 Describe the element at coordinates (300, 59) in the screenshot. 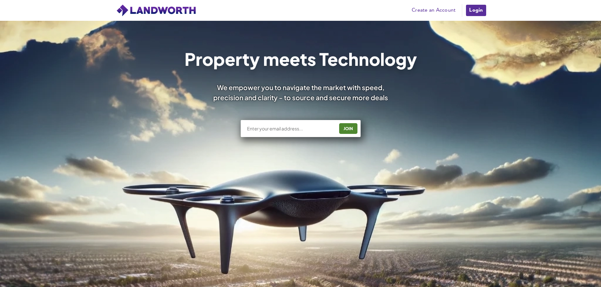

I see `h1: Property meets Technology` at that location.